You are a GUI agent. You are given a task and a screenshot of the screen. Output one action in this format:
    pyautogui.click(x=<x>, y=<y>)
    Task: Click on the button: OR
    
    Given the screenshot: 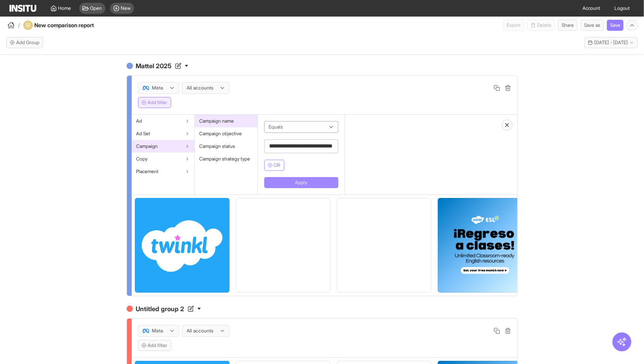 What is the action you would take?
    pyautogui.click(x=274, y=165)
    